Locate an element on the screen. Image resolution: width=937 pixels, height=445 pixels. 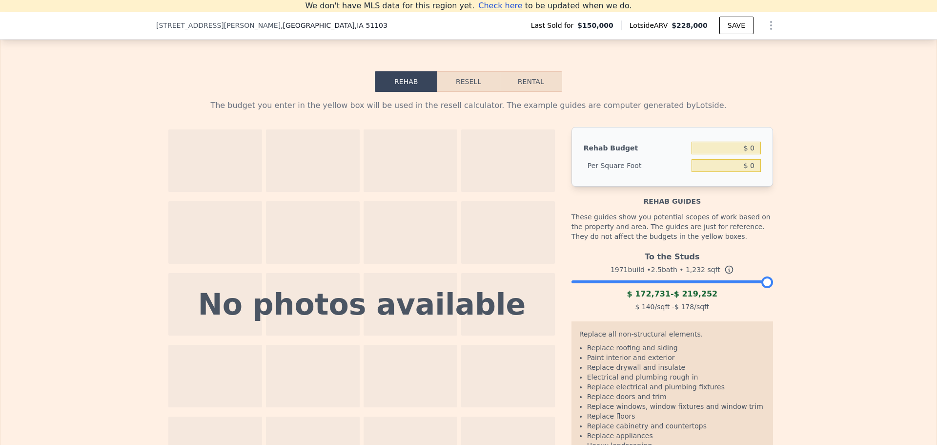
button: Resell is located at coordinates (468, 82).